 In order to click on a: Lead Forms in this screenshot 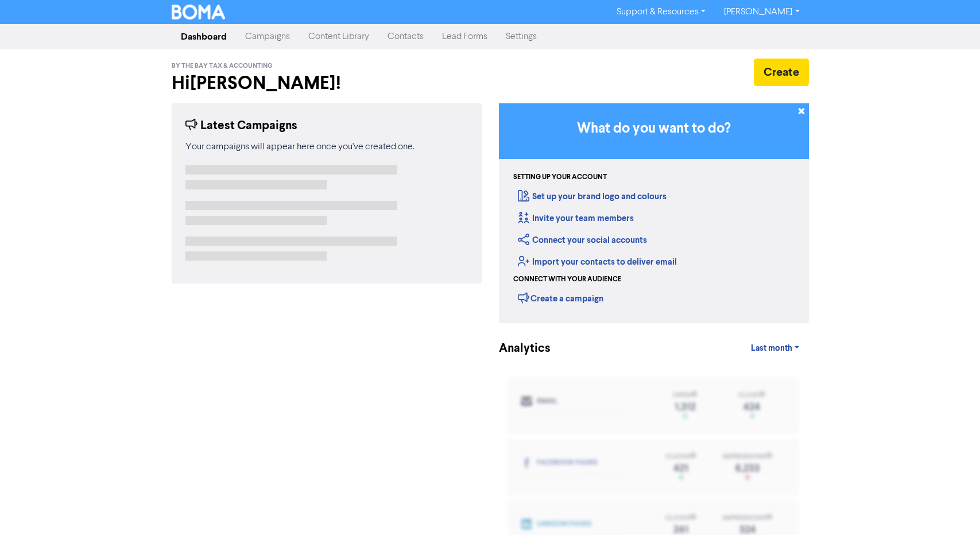, I will do `click(464, 37)`.